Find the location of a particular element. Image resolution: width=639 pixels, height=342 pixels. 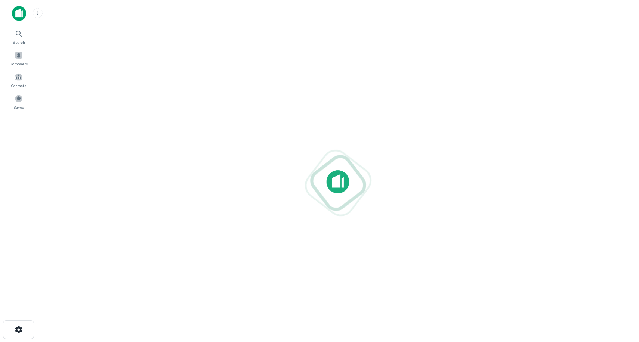

div: Contacts is located at coordinates (19, 80).